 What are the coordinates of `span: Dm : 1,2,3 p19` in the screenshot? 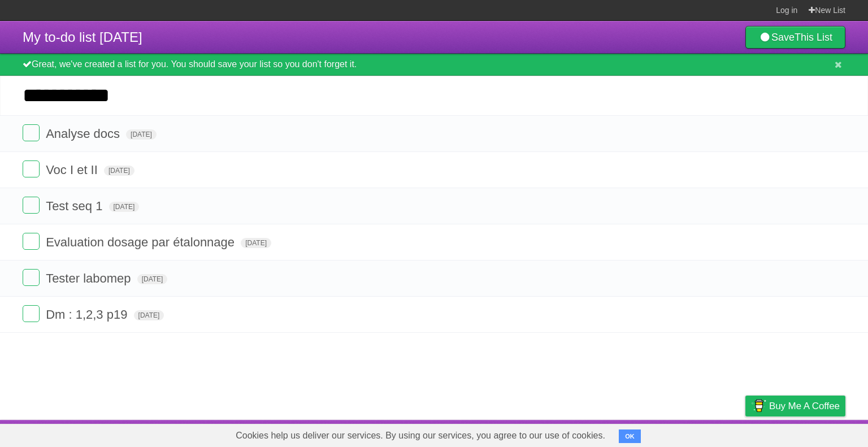 It's located at (87, 314).